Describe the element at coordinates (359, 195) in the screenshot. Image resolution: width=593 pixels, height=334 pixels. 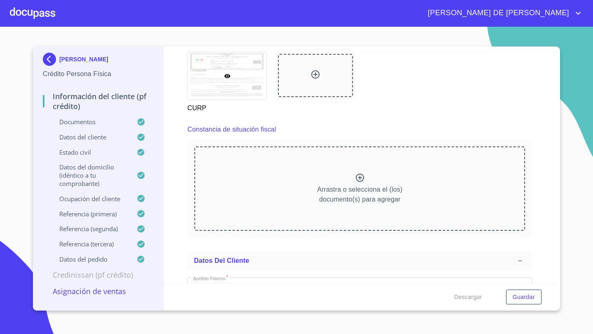
I see `p: Arrastra o selecciona el (los) documento(s) para agregar` at that location.